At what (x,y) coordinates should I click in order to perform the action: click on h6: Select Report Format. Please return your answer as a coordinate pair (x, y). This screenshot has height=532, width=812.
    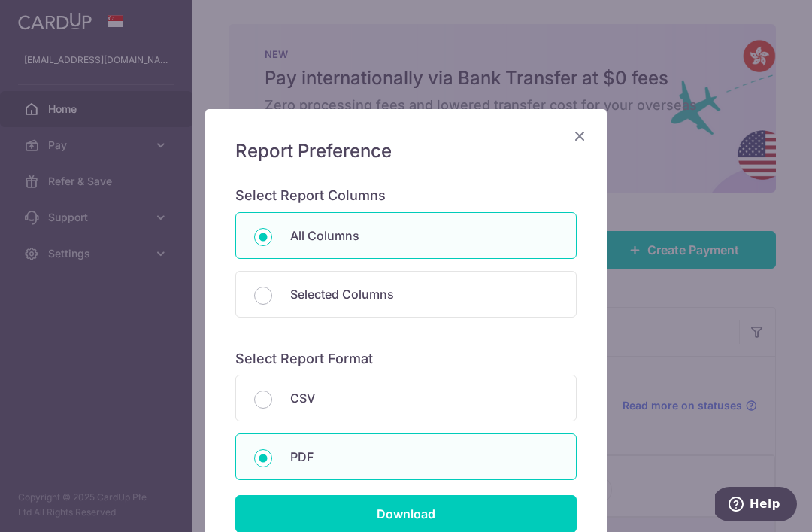
    Looking at the image, I should click on (406, 359).